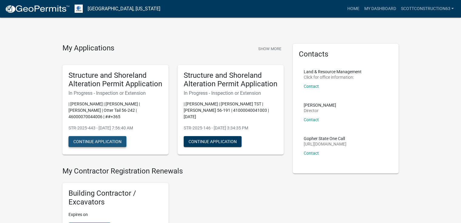 The image size is (461, 223). Describe the element at coordinates (346, 54) in the screenshot. I see `h5: Contacts` at that location.